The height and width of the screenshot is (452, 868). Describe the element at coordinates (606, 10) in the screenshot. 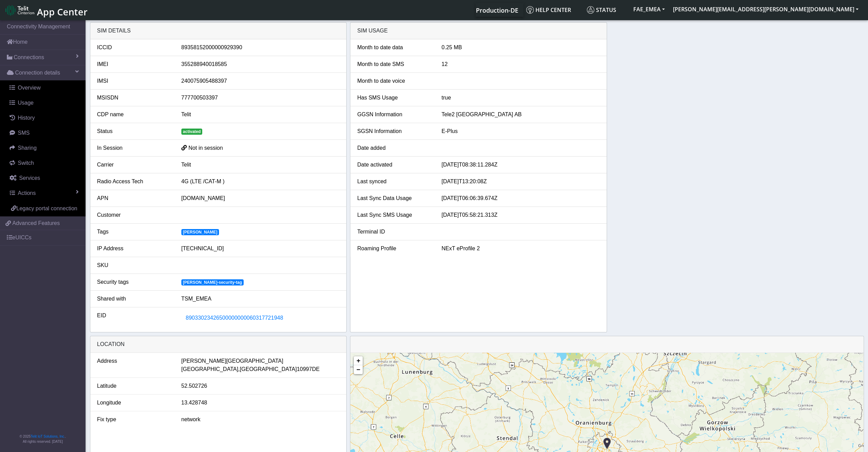

I see `a: Status` at that location.